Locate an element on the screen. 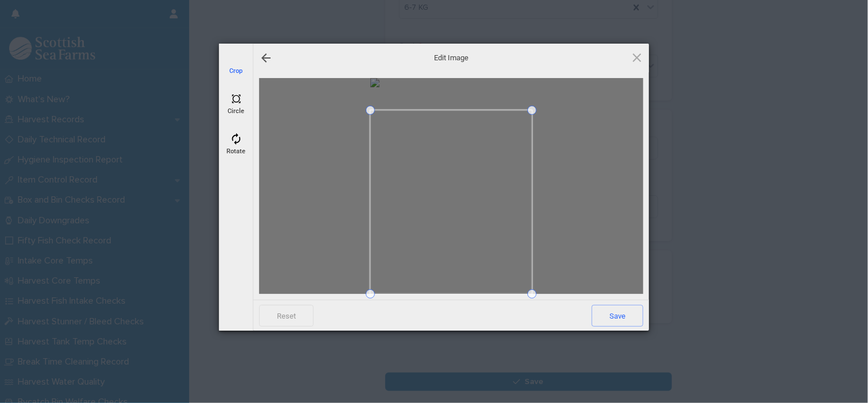 This screenshot has height=403, width=868. div: Circle is located at coordinates (236, 104).